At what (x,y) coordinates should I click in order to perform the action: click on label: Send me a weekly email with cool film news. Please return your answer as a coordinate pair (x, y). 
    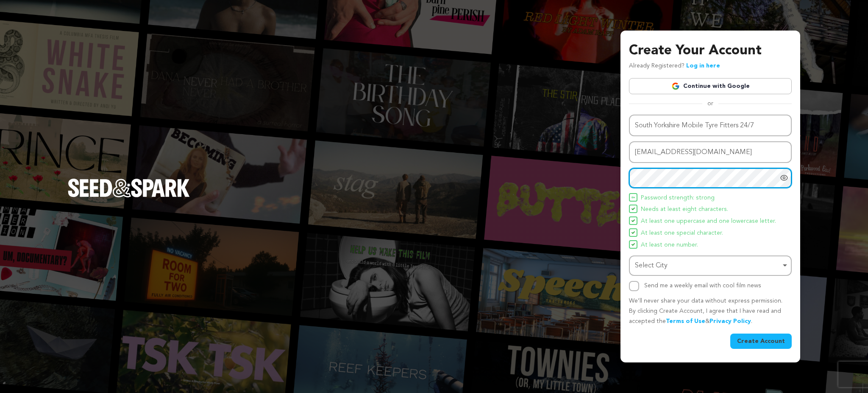
    Looking at the image, I should click on (703, 286).